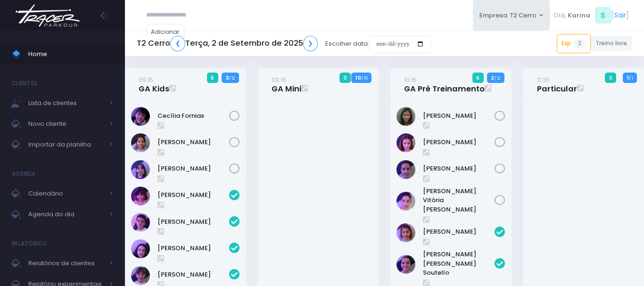 Image resolution: width=644 pixels, height=286 pixels. What do you see at coordinates (410, 80) in the screenshot?
I see `small: 10:15` at bounding box center [410, 80].